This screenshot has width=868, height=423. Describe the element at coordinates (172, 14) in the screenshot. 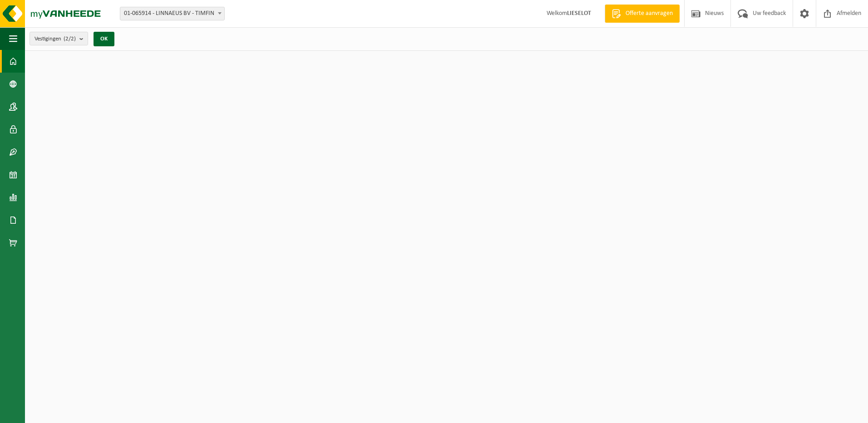

I see `span: 01-065914 - LINNAEUS BV - TIMFIN` at that location.